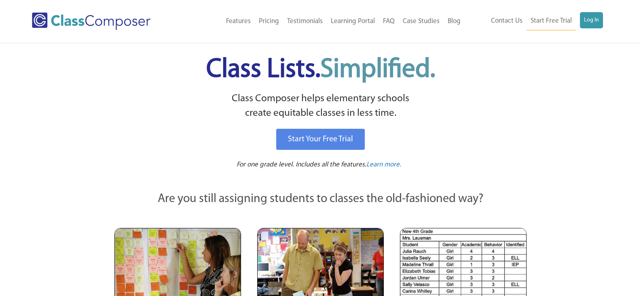 This screenshot has height=296, width=641. I want to click on span: Class Lists., so click(321, 70).